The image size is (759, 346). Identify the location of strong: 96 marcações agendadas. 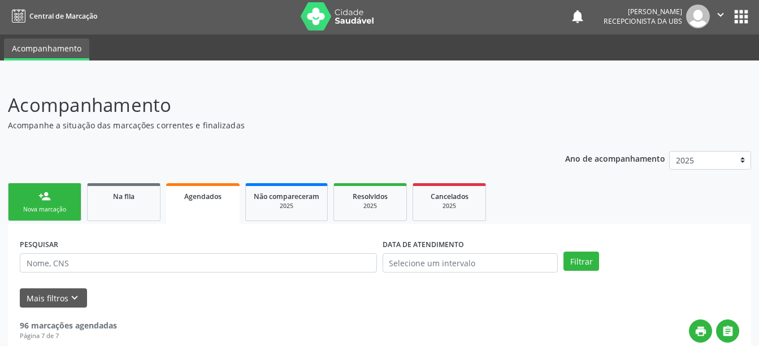
(68, 325).